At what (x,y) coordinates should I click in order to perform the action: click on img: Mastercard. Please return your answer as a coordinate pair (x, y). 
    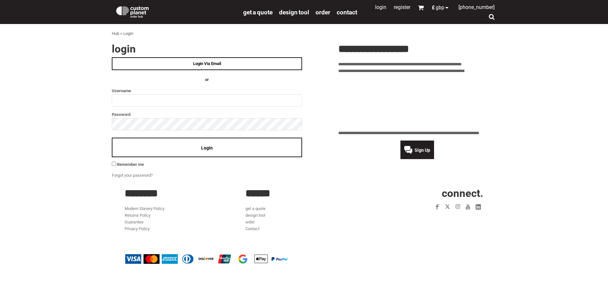
    Looking at the image, I should click on (152, 259).